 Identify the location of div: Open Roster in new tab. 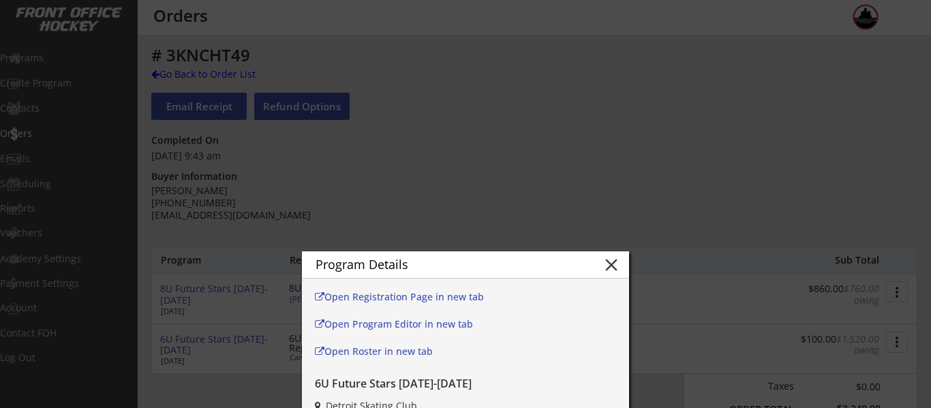
(405, 352).